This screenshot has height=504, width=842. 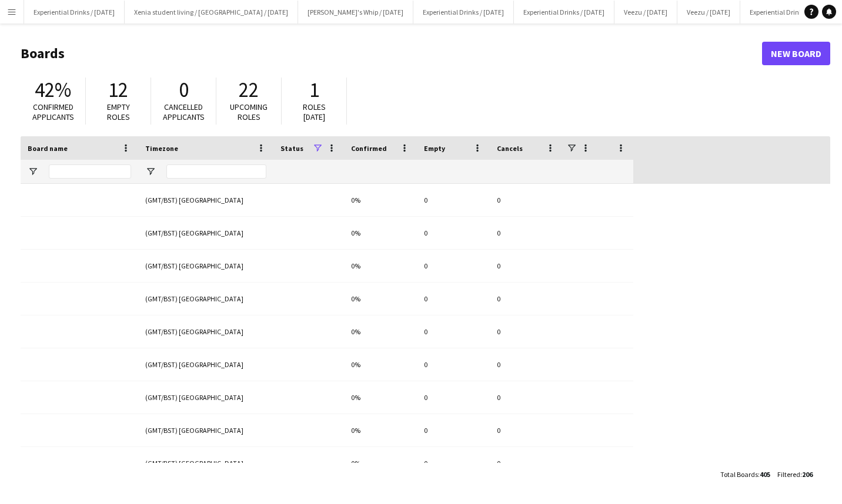 I want to click on span: 206, so click(x=807, y=474).